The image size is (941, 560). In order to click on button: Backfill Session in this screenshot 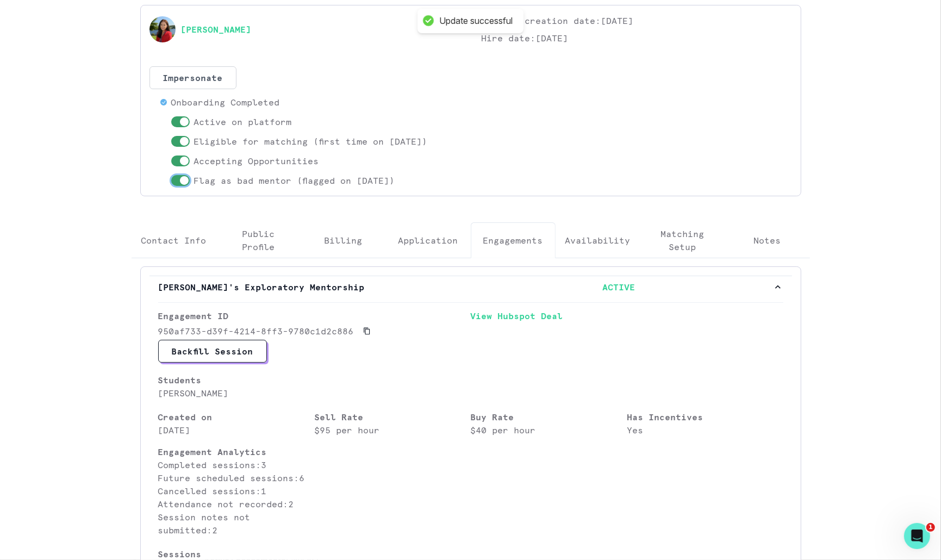, I will do `click(213, 351)`.